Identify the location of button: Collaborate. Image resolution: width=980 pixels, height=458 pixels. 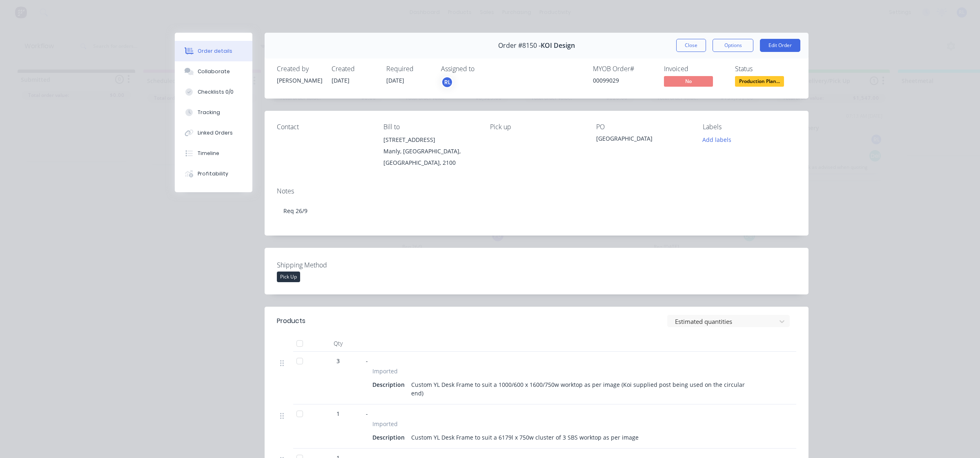
(214, 72).